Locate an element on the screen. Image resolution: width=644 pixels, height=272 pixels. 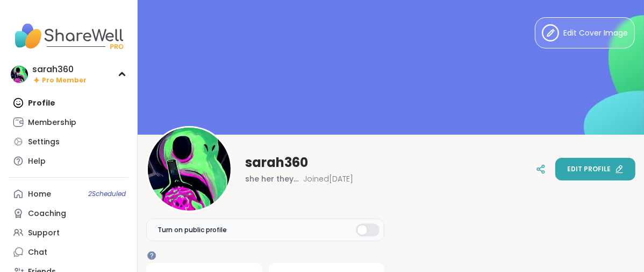
span: 2 Scheduled is located at coordinates (107, 194).